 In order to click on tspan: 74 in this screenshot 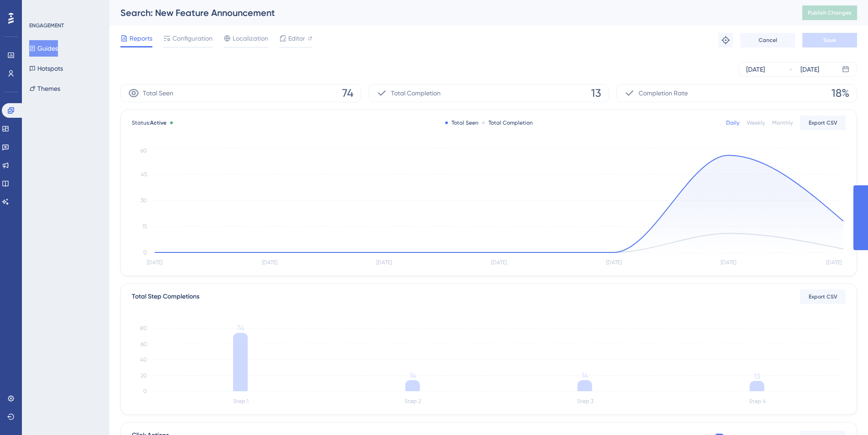, I will do `click(240, 328)`.